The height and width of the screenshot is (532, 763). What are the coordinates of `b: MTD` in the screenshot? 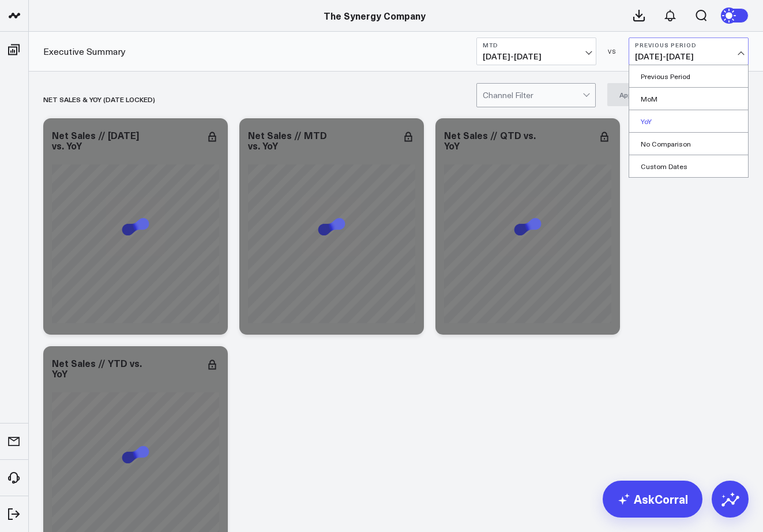 It's located at (536, 45).